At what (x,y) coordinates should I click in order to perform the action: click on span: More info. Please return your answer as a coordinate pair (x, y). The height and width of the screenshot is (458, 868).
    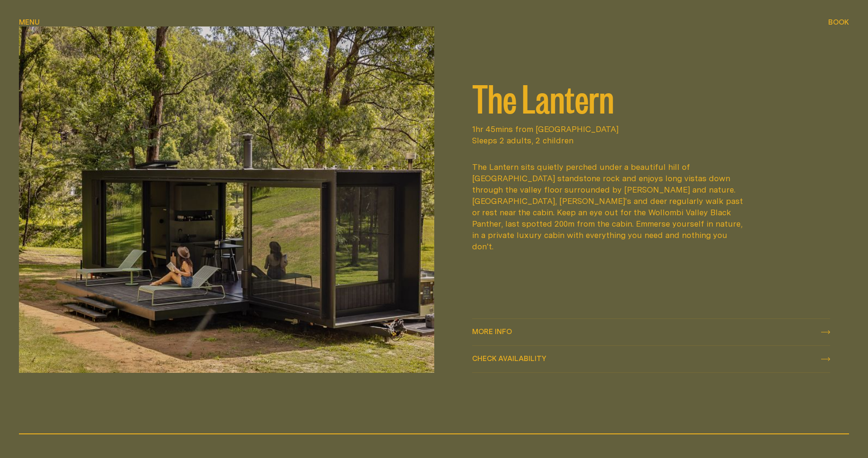
    Looking at the image, I should click on (492, 332).